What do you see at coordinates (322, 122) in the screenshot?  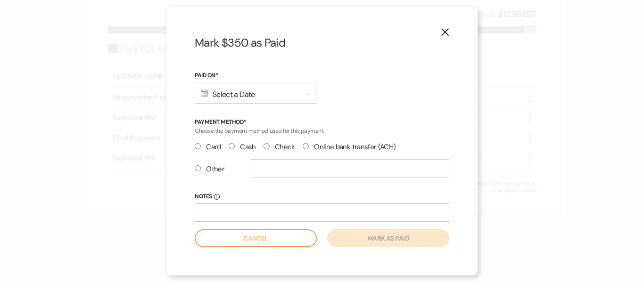 I see `p: Payment Method*` at bounding box center [322, 122].